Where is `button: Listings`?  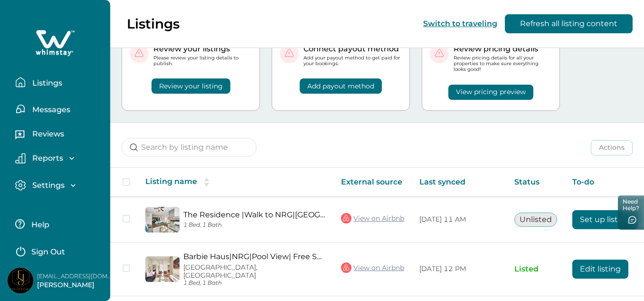
button: Listings is located at coordinates (59, 82).